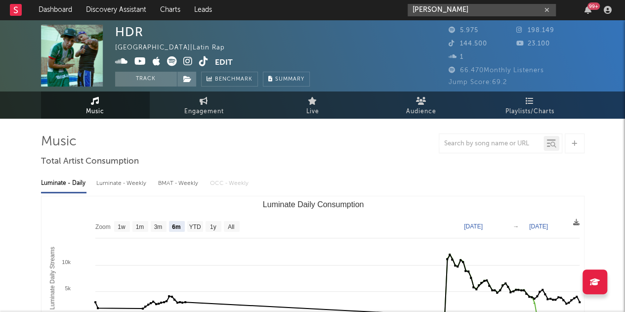 The height and width of the screenshot is (312, 625). What do you see at coordinates (146, 79) in the screenshot?
I see `button: Track` at bounding box center [146, 79].